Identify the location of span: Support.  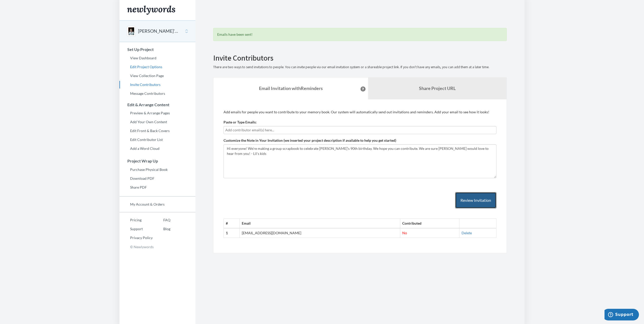
(20, 6).